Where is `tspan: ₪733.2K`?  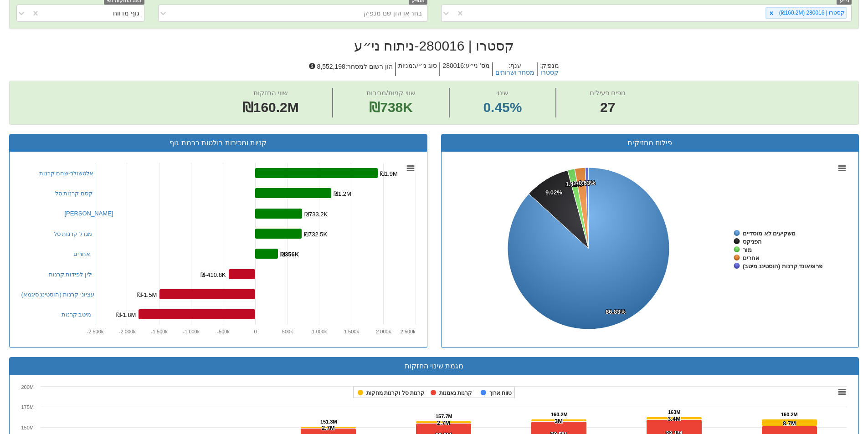 tspan: ₪733.2K is located at coordinates (316, 214).